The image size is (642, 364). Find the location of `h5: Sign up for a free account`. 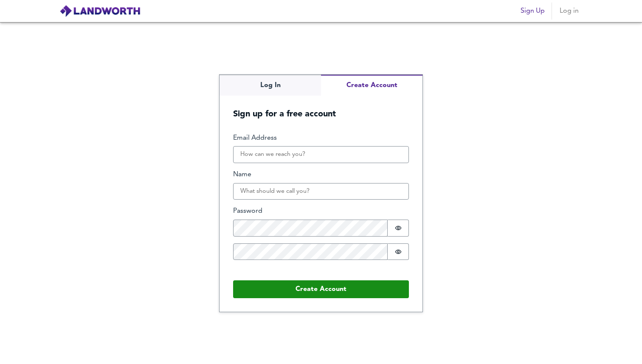

h5: Sign up for a free account is located at coordinates (321, 107).